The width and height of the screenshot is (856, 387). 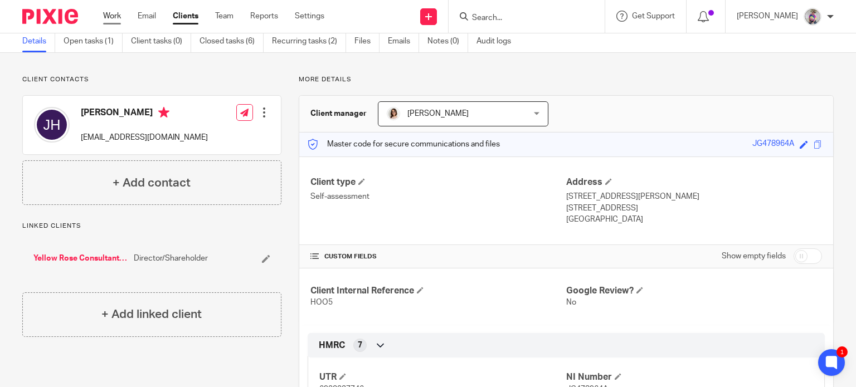 What do you see at coordinates (653, 16) in the screenshot?
I see `span: Get Support` at bounding box center [653, 16].